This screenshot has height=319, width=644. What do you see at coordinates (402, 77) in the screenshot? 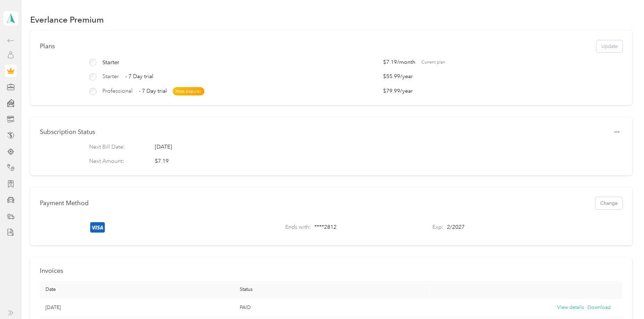
I see `span: $55.99 / year` at bounding box center [402, 77].